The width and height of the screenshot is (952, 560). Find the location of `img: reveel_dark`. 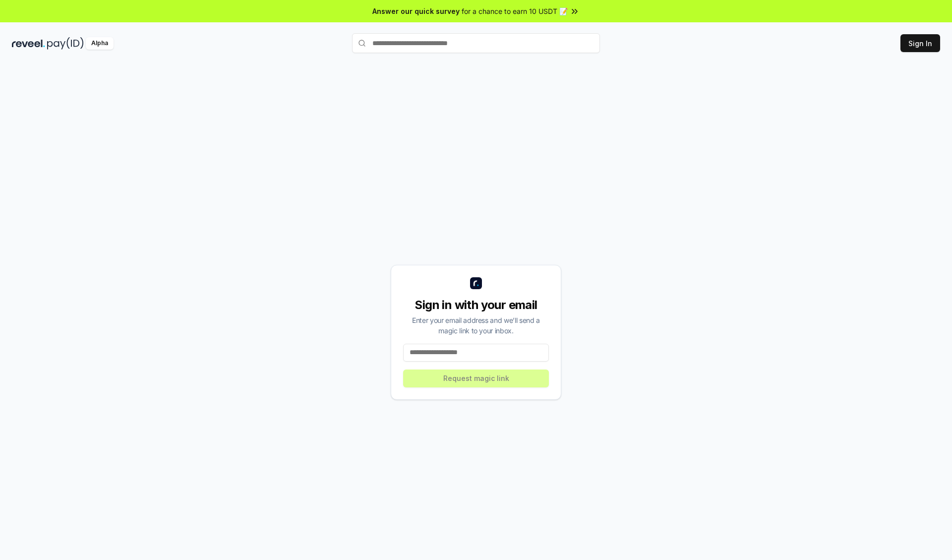

img: reveel_dark is located at coordinates (28, 43).